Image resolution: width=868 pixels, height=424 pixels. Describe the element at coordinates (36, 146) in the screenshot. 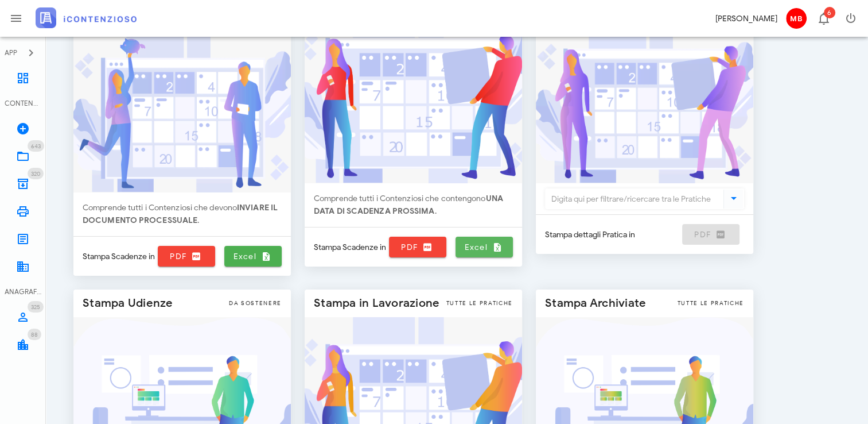

I see `span: 643` at that location.